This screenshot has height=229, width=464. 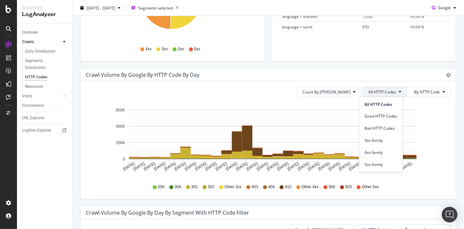 I want to click on span: 3xx family, so click(x=381, y=140).